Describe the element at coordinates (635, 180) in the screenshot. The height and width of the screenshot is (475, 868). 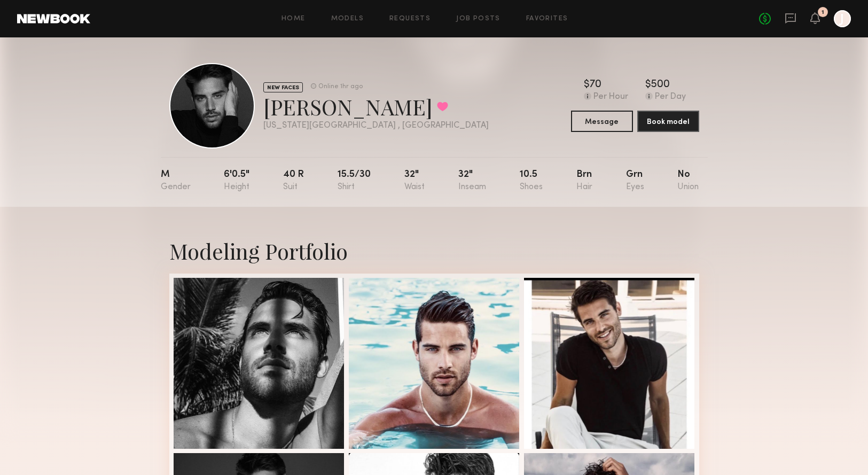
I see `div: Grn` at that location.